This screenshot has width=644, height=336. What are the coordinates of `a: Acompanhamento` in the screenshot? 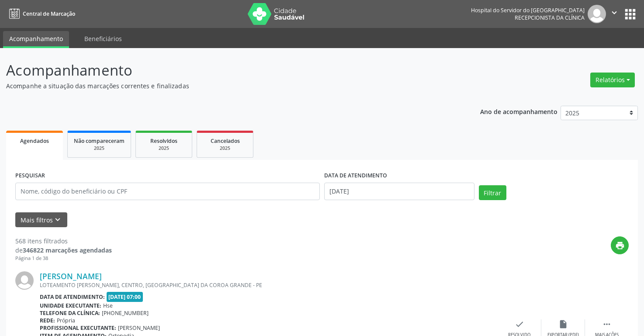 It's located at (36, 39).